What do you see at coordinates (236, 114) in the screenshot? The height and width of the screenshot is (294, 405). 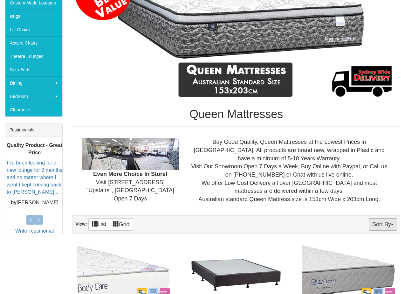 I see `h1: Queen Mattresses` at bounding box center [236, 114].